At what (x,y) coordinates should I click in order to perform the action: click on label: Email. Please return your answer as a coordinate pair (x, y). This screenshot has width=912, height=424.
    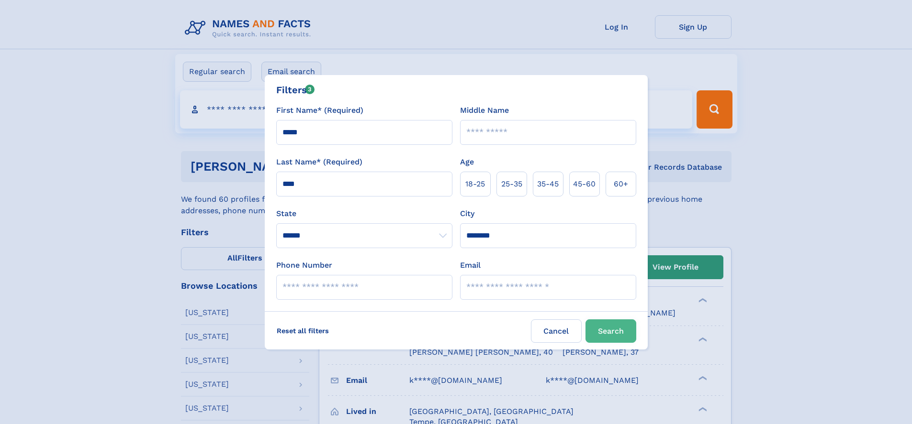
    Looking at the image, I should click on (470, 266).